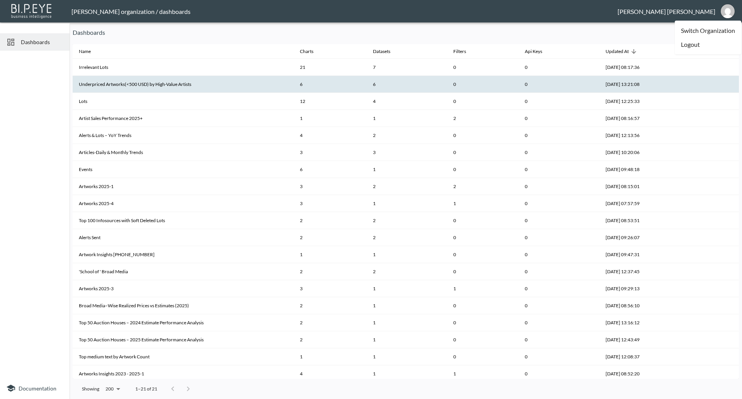 This screenshot has width=742, height=399. What do you see at coordinates (647, 220) in the screenshot?
I see `th: 2025-08-13, 08:53:51` at bounding box center [647, 220].